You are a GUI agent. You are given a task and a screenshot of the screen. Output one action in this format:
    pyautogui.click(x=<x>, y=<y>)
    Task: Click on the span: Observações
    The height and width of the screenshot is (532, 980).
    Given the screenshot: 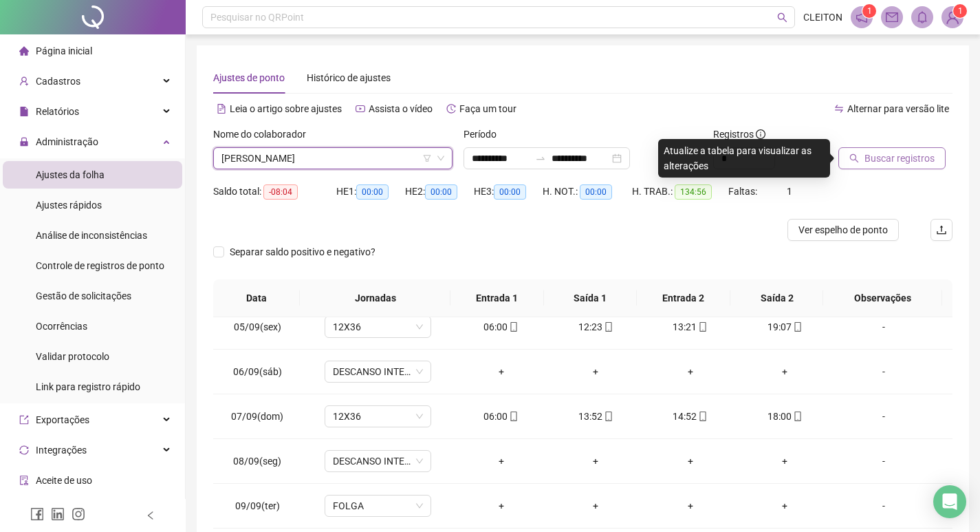 What is the action you would take?
    pyautogui.click(x=882, y=298)
    